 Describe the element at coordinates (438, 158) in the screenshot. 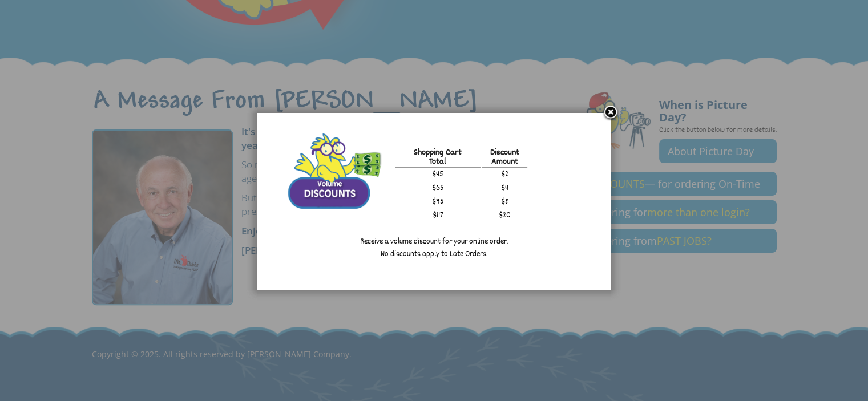

I see `th: Shopping Cart Total` at that location.